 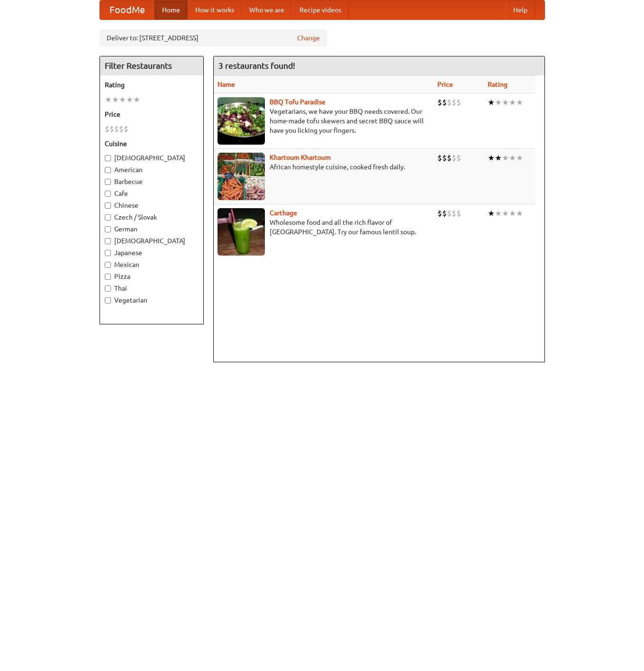 What do you see at coordinates (152, 276) in the screenshot?
I see `label: Pizza` at bounding box center [152, 276].